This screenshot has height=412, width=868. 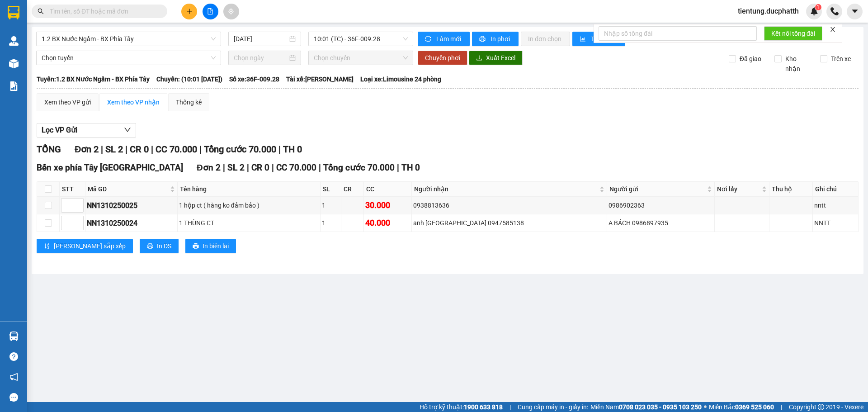 I want to click on span: Chọn chuyến, so click(x=361, y=58).